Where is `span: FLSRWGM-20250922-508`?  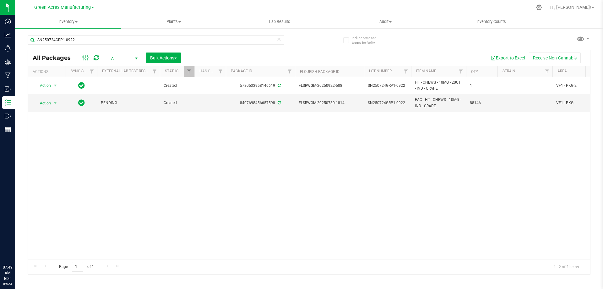
span: FLSRWGM-20250922-508 is located at coordinates (329, 85).